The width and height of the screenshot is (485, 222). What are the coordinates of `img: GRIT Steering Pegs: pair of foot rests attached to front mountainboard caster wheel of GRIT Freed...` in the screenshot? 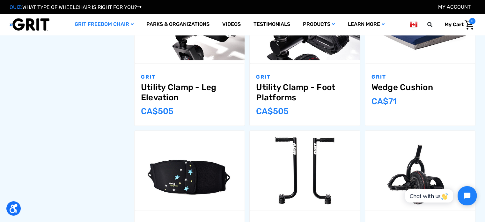 It's located at (420, 170).